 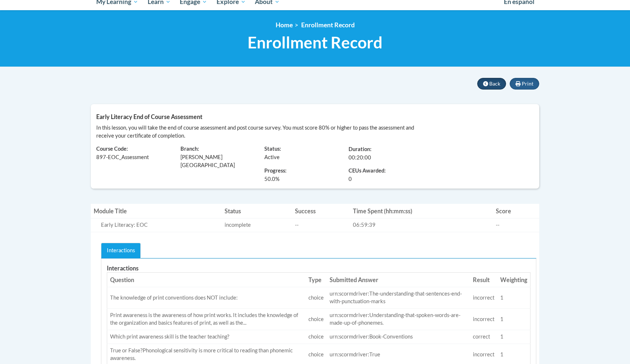 What do you see at coordinates (257, 225) in the screenshot?
I see `td: incomplete` at bounding box center [257, 225].